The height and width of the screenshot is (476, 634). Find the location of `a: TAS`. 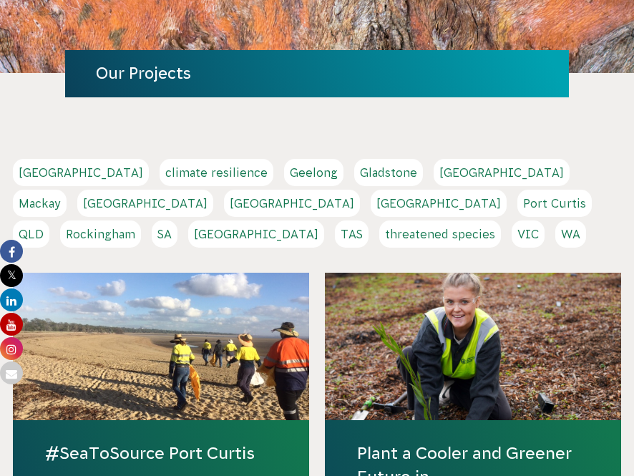

a: TAS is located at coordinates (351, 234).